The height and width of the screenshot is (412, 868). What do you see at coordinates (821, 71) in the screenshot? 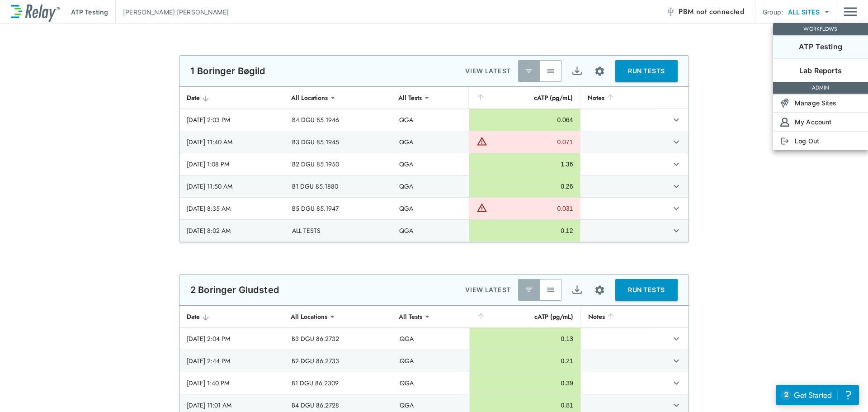
I see `p: Lab Reports` at bounding box center [821, 71].